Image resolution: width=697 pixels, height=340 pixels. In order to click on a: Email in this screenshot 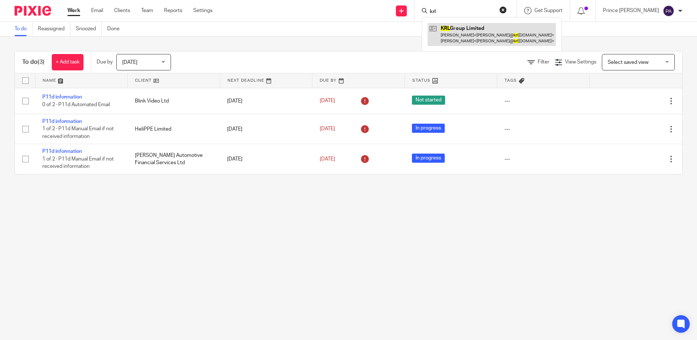, I will do `click(97, 11)`.